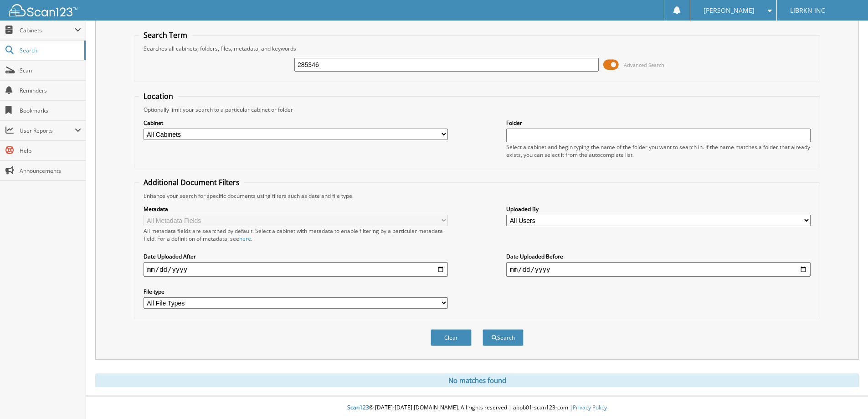  Describe the element at coordinates (296, 291) in the screenshot. I see `label: File type` at that location.